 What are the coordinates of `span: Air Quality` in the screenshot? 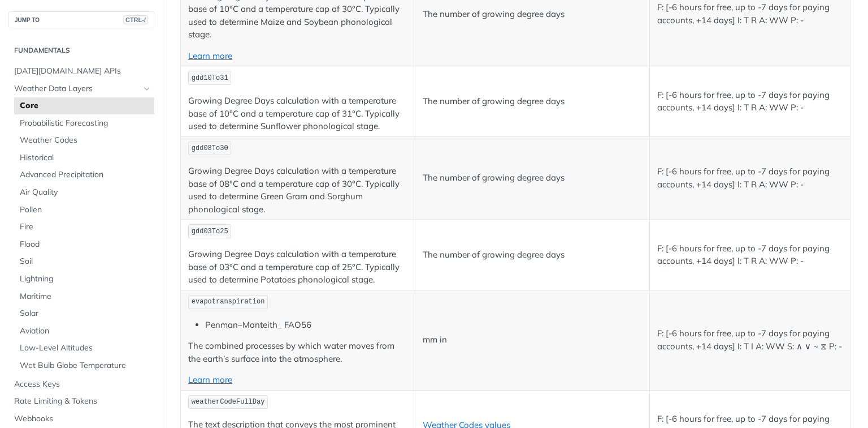 It's located at (85, 192).